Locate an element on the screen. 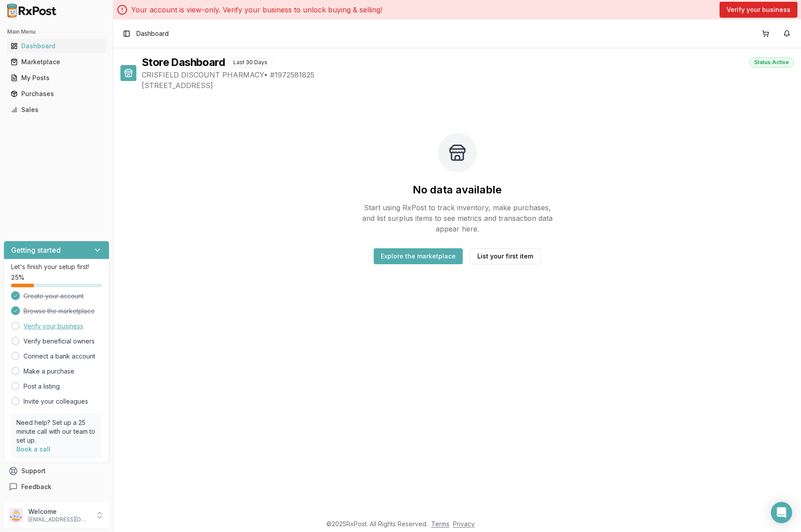 This screenshot has width=801, height=532. a: Connect a bank account is located at coordinates (59, 356).